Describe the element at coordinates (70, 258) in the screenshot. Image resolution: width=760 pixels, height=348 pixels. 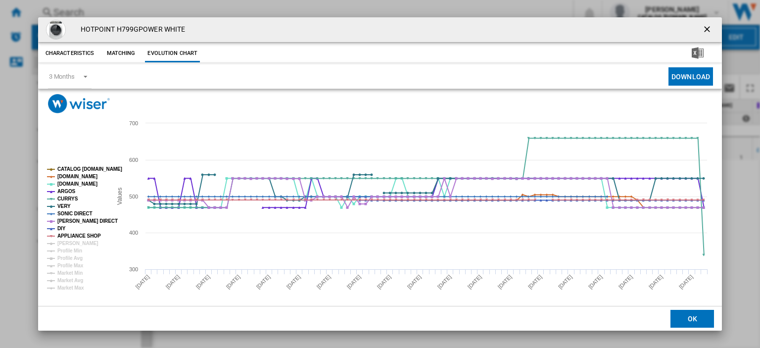
I see `tspan: Profile Avg` at that location.